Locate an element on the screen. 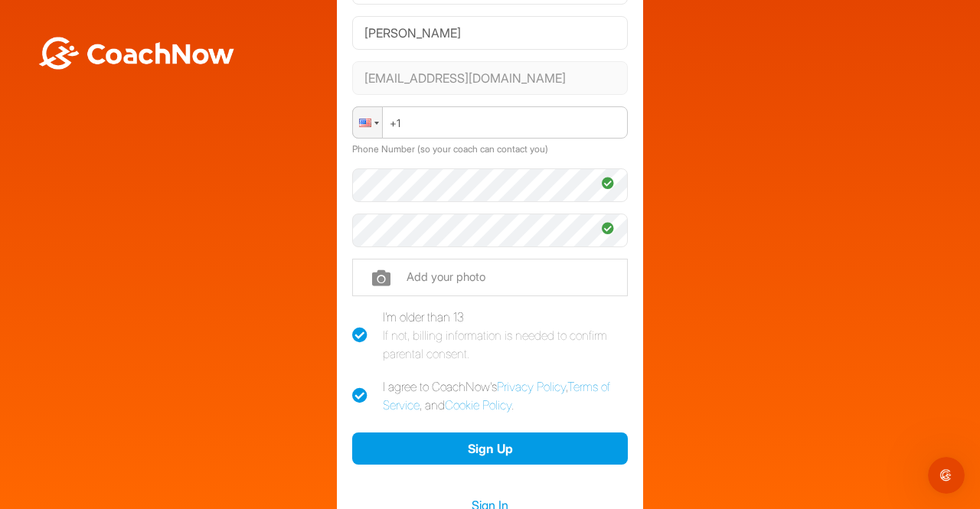  label: I agree to CoachNow's , , and . is located at coordinates (490, 395).